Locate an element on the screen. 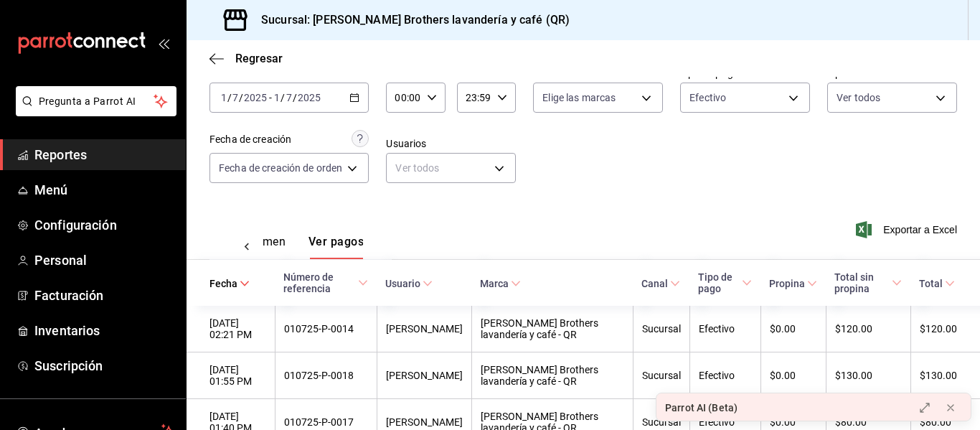  span: Total sin propina is located at coordinates (868, 283).